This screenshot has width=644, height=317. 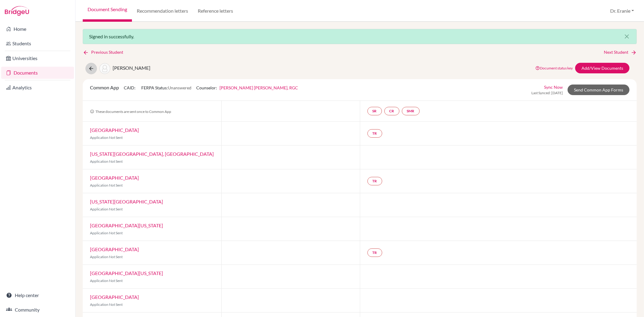 What do you see at coordinates (37, 310) in the screenshot?
I see `a: Community` at bounding box center [37, 310].